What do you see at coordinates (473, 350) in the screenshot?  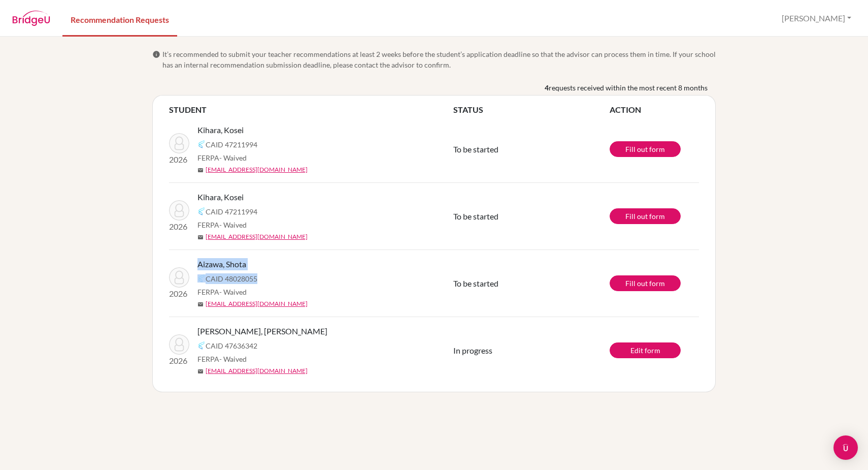 I see `span: In progress` at bounding box center [473, 350].